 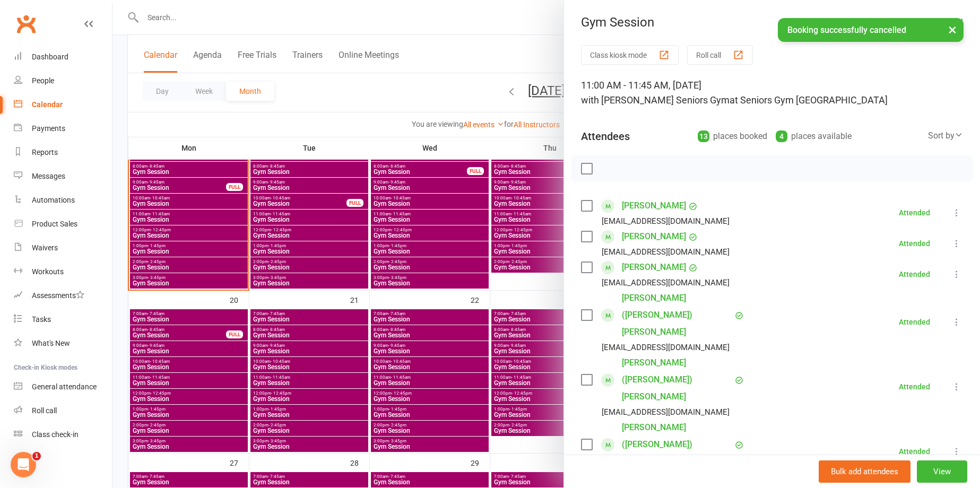 What do you see at coordinates (43, 81) in the screenshot?
I see `div: People` at bounding box center [43, 81].